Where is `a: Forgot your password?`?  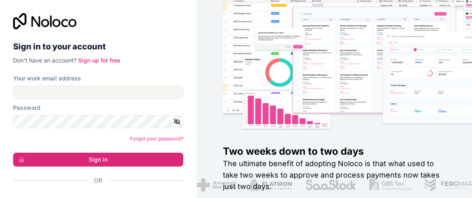
a: Forgot your password? is located at coordinates (157, 139).